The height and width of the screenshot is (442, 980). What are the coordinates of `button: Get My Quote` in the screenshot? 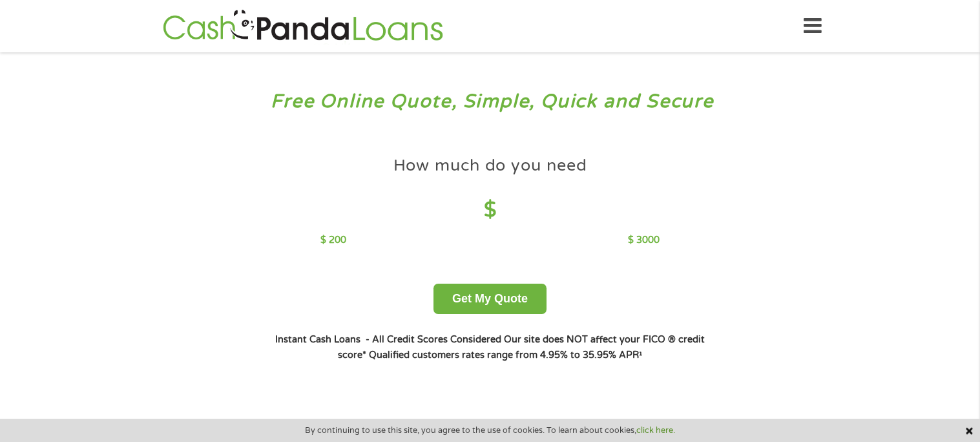 It's located at (490, 299).